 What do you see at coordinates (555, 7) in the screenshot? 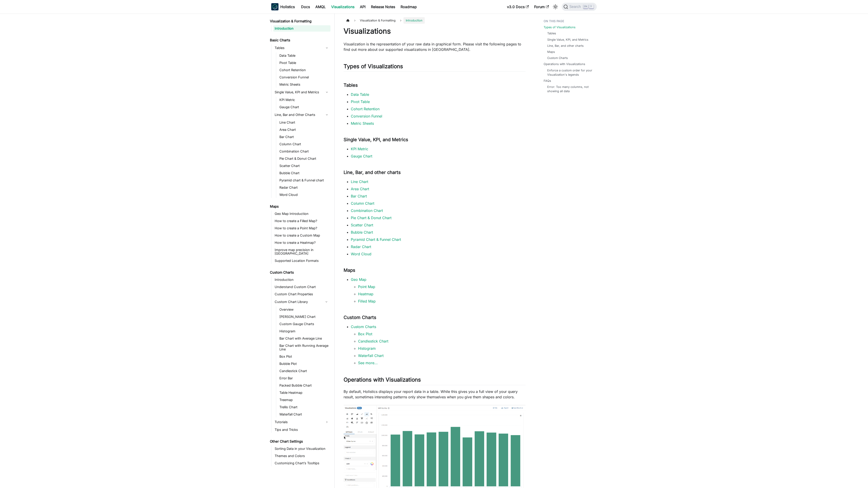
I see `button: Switch between dark and light mode (currently light mode)` at bounding box center [555, 7].